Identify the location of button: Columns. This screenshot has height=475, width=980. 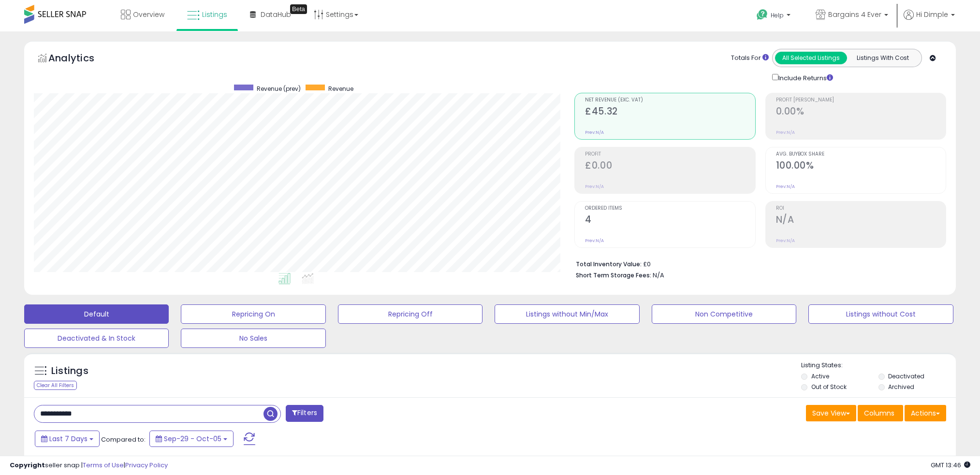
(881, 413).